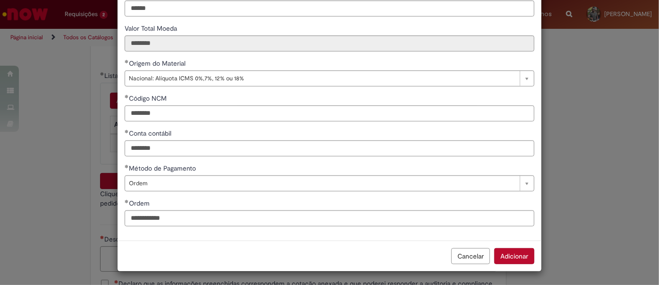  Describe the element at coordinates (322, 78) in the screenshot. I see `span: Nacional: Alíquota ICMS 0%,7%, 12% ou 18%` at that location.